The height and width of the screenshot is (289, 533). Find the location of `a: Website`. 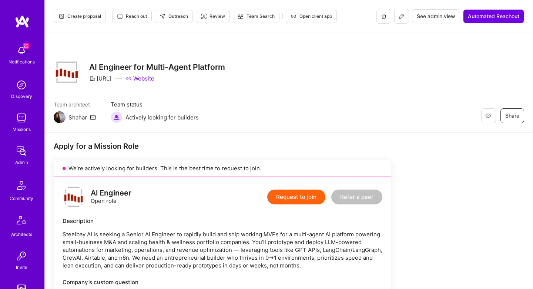

a: Website is located at coordinates (140, 78).